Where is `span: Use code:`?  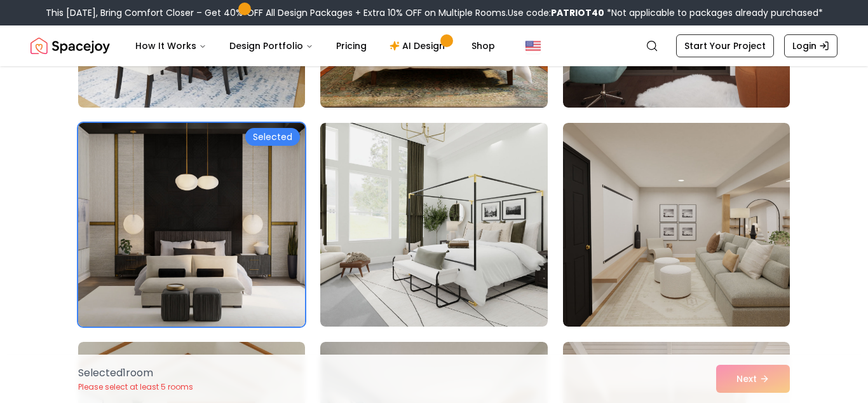
span: Use code: is located at coordinates (556, 13).